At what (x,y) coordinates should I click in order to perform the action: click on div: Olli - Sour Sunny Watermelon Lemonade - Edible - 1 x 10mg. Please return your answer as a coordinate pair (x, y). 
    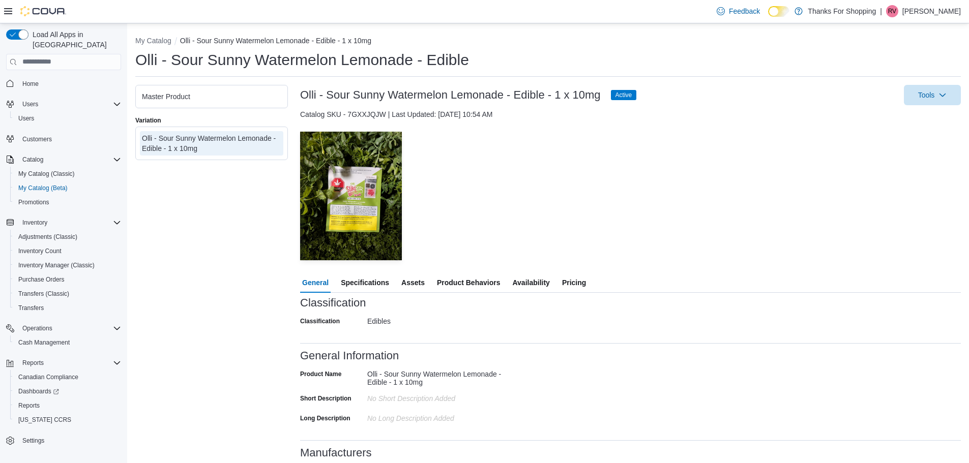
    Looking at the image, I should click on (435, 376).